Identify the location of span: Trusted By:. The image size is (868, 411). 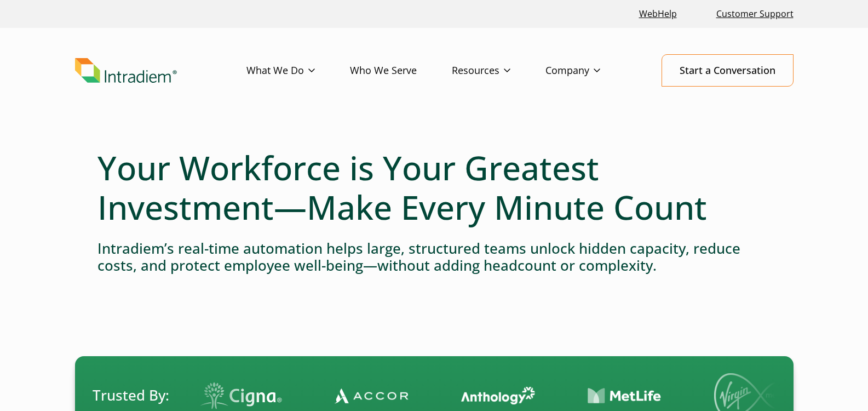
(131, 395).